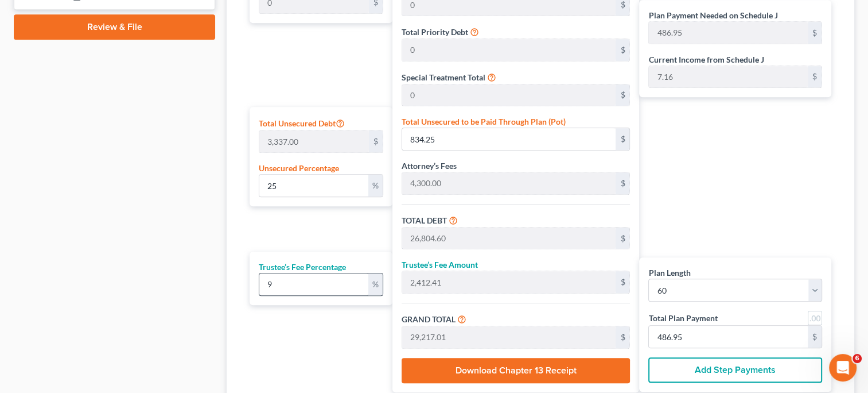 The image size is (868, 393). Describe the element at coordinates (516, 371) in the screenshot. I see `button: Download Chapter 13 Receipt` at that location.